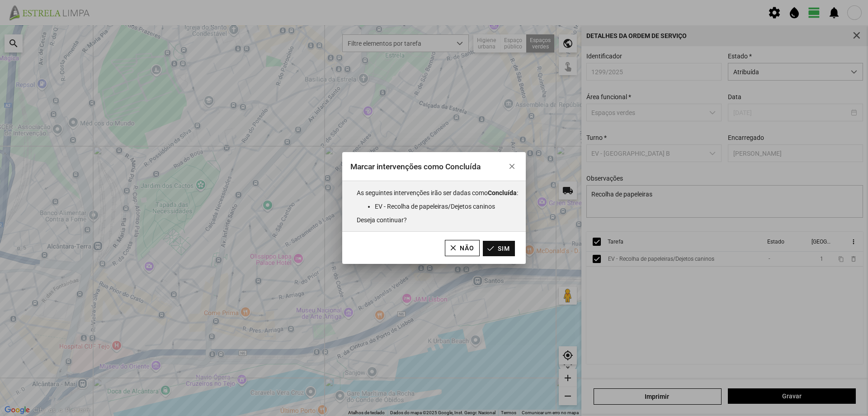 The image size is (868, 416). I want to click on span: Marcar intervenções como Concluída, so click(416, 166).